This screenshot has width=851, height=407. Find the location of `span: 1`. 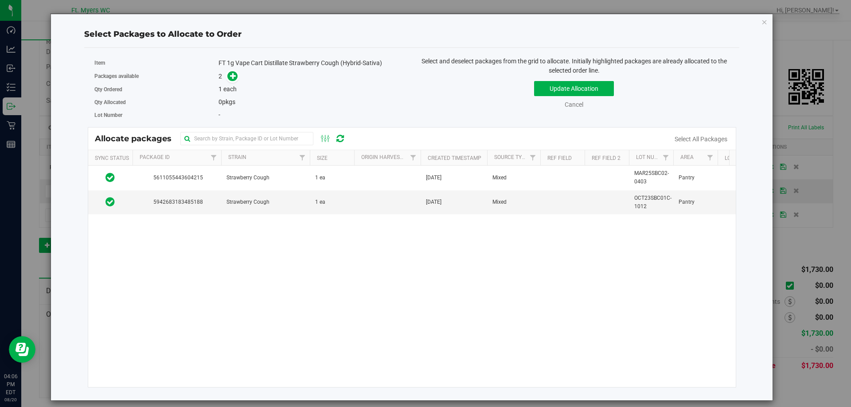

span: 1 is located at coordinates (220, 89).